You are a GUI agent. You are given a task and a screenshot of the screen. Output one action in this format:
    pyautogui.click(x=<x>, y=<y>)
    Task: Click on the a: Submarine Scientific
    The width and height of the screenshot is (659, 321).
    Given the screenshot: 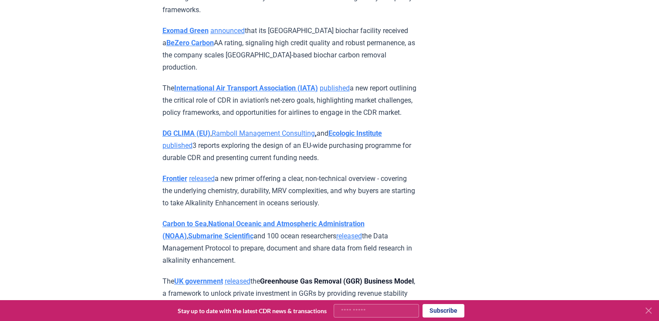 What is the action you would take?
    pyautogui.click(x=221, y=236)
    